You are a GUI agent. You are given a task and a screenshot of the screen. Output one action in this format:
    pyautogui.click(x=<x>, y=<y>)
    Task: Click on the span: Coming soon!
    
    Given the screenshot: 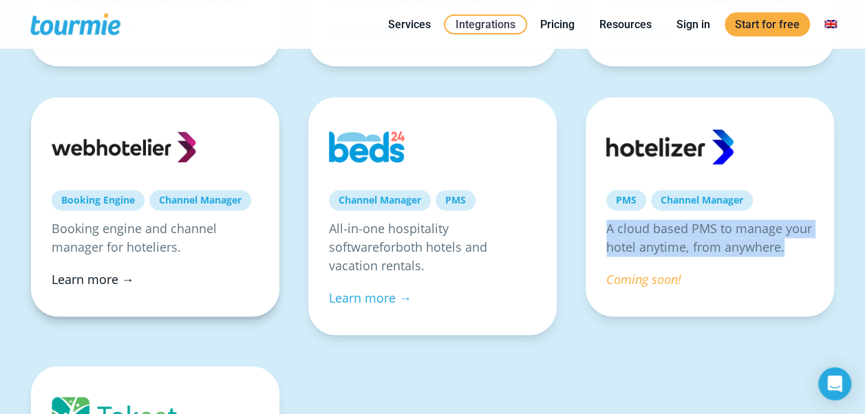 What is the action you would take?
    pyautogui.click(x=643, y=279)
    